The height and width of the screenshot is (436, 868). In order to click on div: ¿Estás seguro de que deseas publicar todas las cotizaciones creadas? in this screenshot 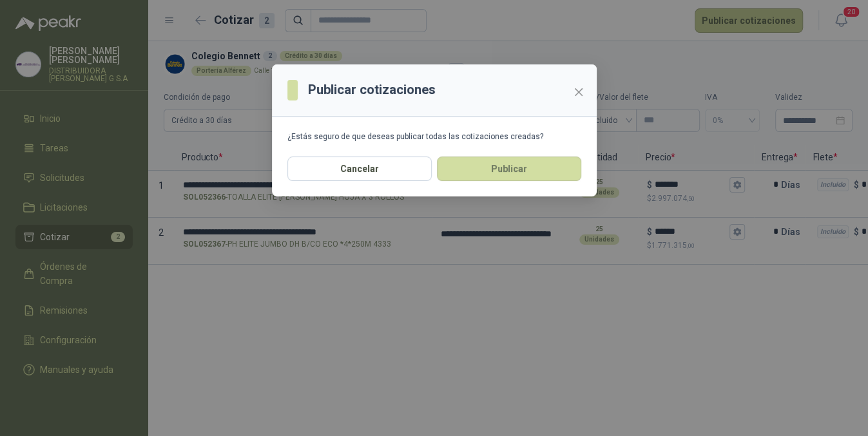, I will do `click(434, 136)`.